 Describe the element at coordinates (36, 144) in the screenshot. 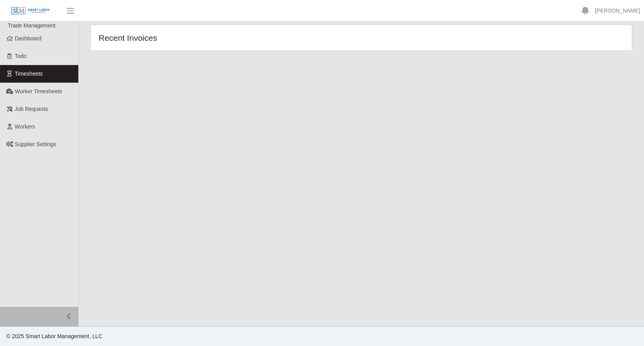

I see `span: Supplier Settings` at that location.